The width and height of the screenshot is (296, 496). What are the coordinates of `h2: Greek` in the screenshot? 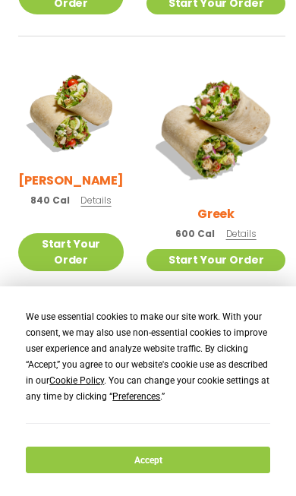 It's located at (216, 213).